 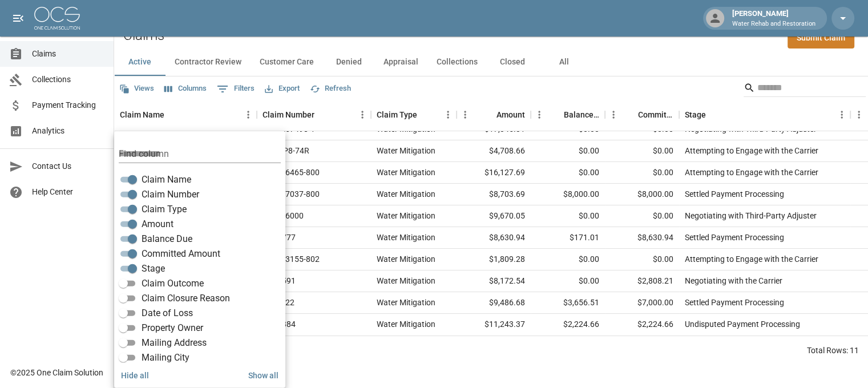 I want to click on div: $4,708.66, so click(x=493, y=151).